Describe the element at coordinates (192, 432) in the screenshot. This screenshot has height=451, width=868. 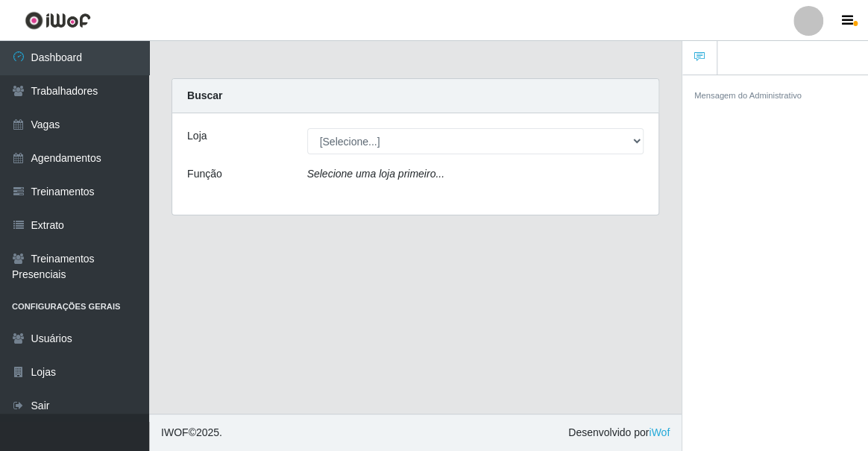
I see `span: © 2025 .` at that location.